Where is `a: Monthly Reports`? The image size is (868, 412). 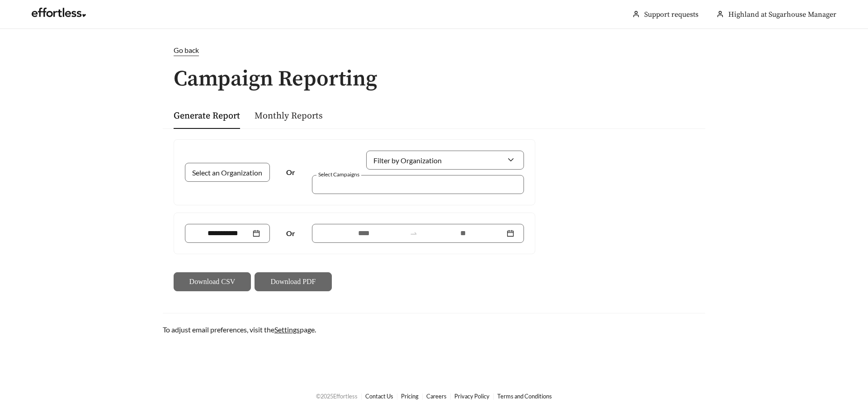 a: Monthly Reports is located at coordinates (289, 116).